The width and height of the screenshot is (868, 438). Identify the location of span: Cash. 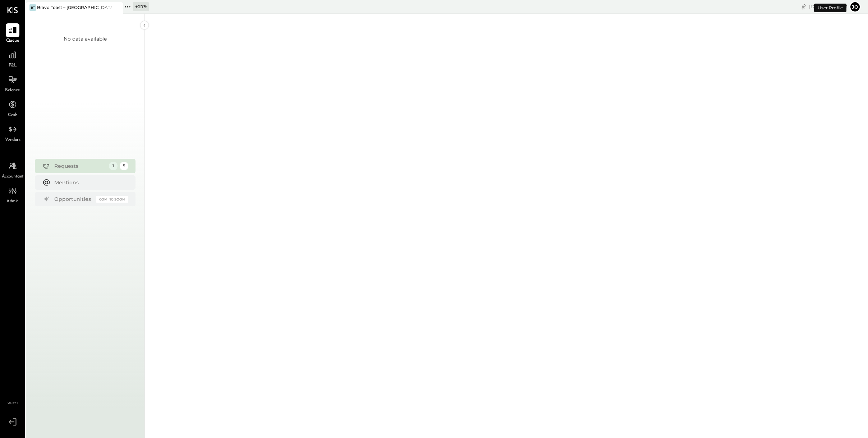
(12, 116).